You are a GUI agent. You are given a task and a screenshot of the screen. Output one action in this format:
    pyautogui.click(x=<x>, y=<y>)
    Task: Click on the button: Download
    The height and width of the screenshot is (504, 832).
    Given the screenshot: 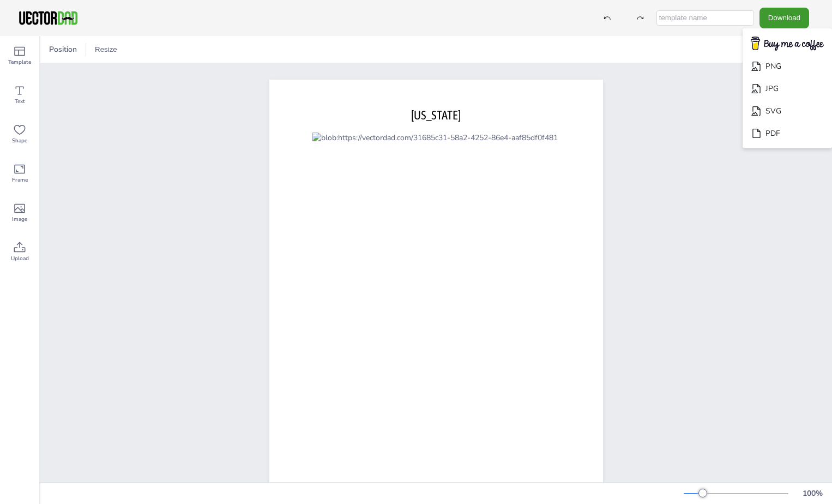 What is the action you would take?
    pyautogui.click(x=784, y=17)
    